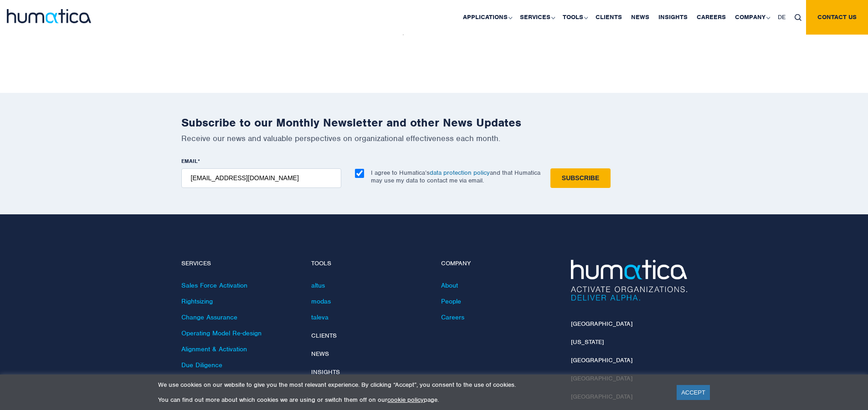  Describe the element at coordinates (221, 333) in the screenshot. I see `a: Operating Model Re-design` at that location.